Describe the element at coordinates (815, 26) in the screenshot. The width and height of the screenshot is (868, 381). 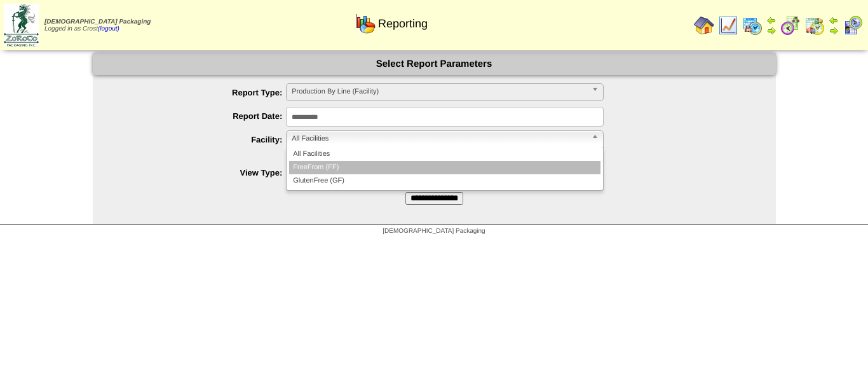
I see `img: calendarinout.gif` at that location.